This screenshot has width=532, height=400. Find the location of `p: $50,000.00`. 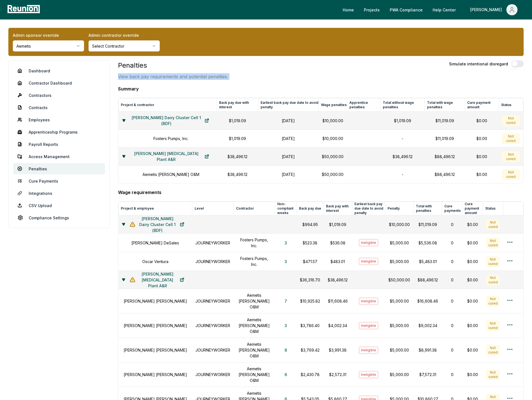

p: $50,000.00 is located at coordinates (333, 157).